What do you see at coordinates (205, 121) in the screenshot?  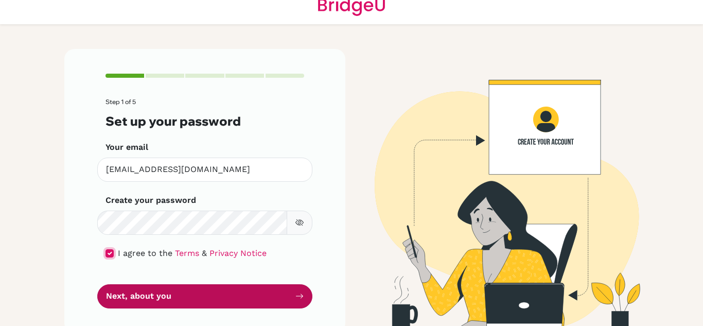 I see `h3: Set up your password` at bounding box center [205, 121].